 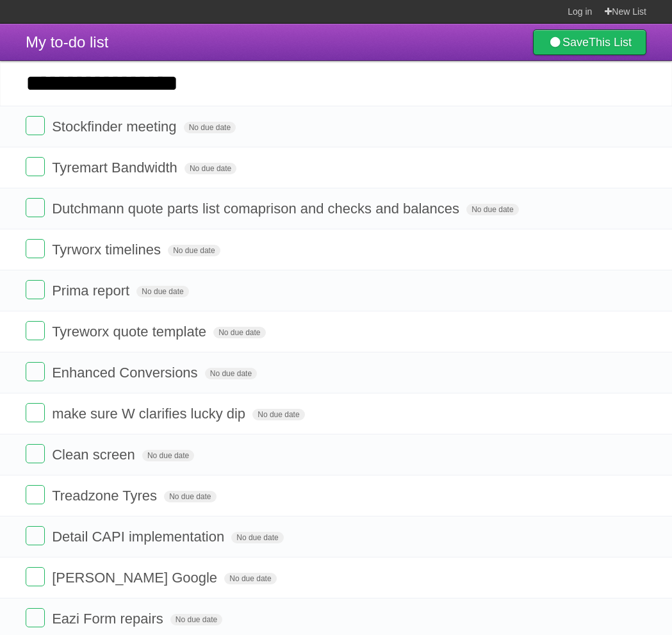 What do you see at coordinates (108, 249) in the screenshot?
I see `span: Tyrworx timelines` at bounding box center [108, 249].